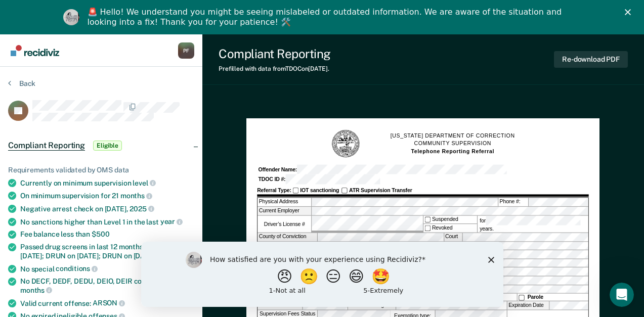  I want to click on input: Parole, so click(521, 298).